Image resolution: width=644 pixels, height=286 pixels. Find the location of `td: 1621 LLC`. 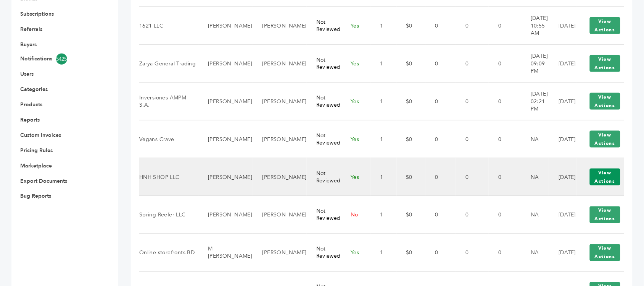

td: 1621 LLC is located at coordinates (169, 26).